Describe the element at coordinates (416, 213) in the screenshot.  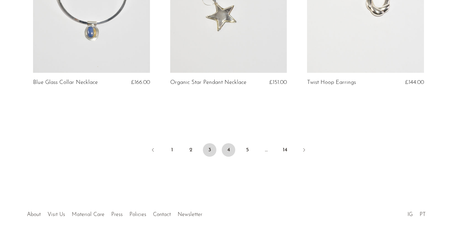
I see `ul: Social Medias` at that location.